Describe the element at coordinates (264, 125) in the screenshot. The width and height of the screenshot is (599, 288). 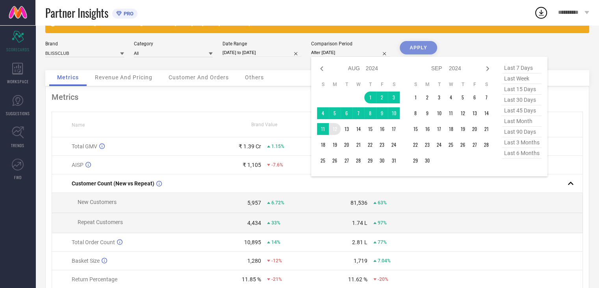
I see `span: Brand Value` at that location.